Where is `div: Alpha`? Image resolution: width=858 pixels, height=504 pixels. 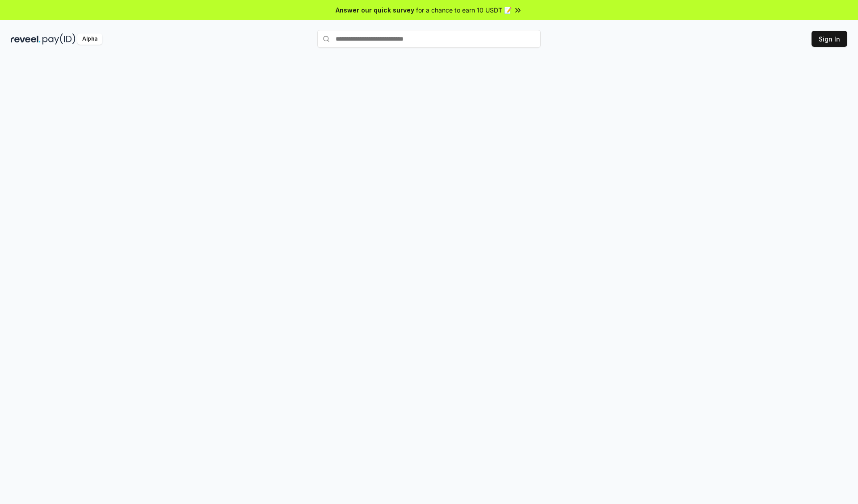 div: Alpha is located at coordinates (90, 39).